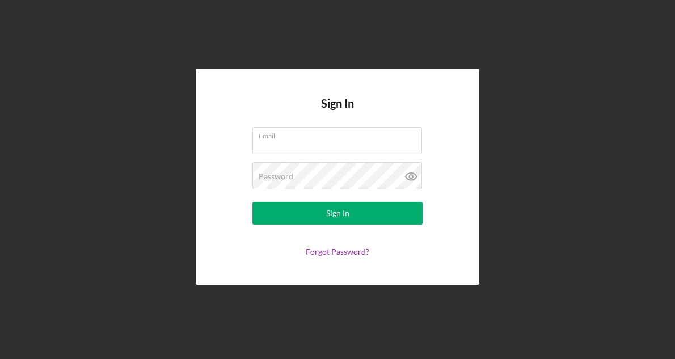 The image size is (675, 359). I want to click on a: Forgot Password?, so click(337, 251).